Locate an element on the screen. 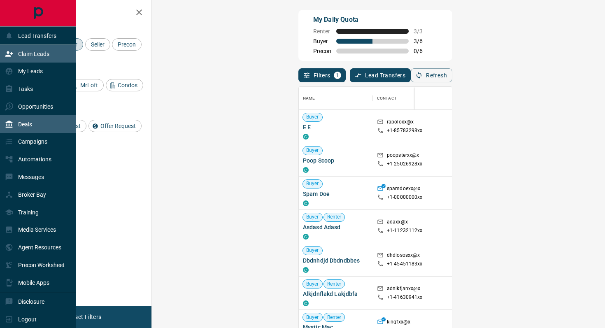 The width and height of the screenshot is (605, 328). span: Offer Request is located at coordinates (118, 126).